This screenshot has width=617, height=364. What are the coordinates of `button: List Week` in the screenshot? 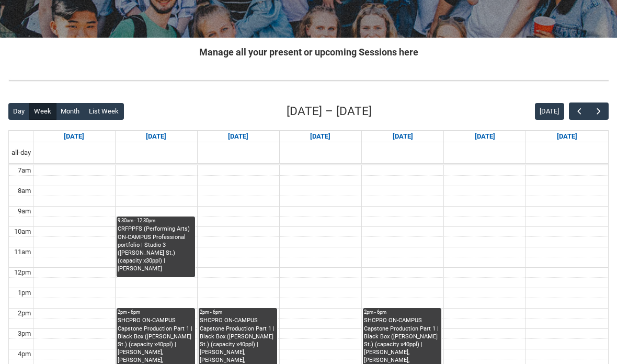 It's located at (104, 112).